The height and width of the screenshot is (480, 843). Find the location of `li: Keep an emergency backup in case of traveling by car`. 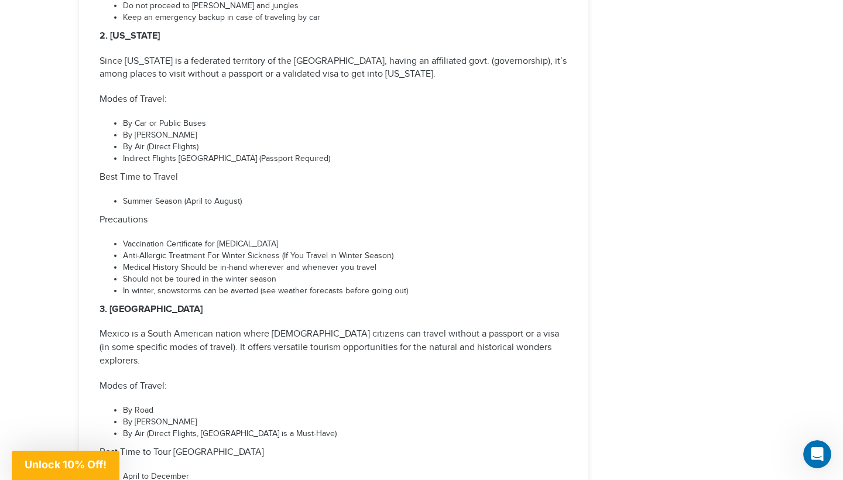

li: Keep an emergency backup in case of traveling by car is located at coordinates (346, 18).